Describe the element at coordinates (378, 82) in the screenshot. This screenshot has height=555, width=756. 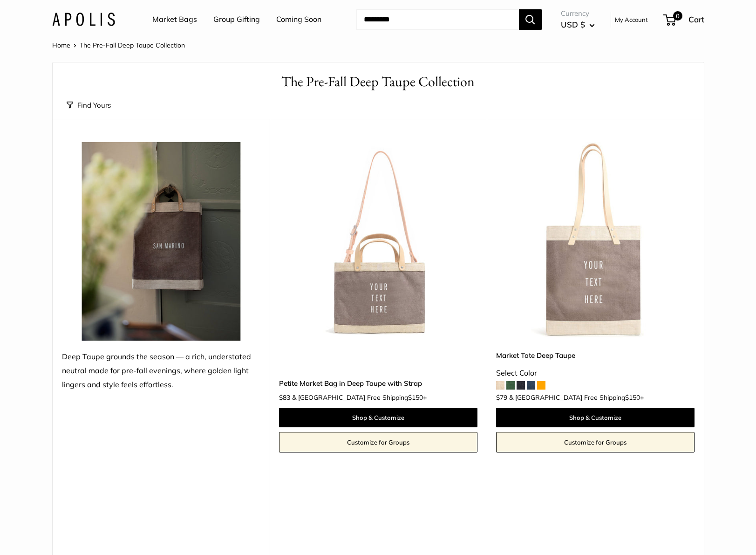
I see `h1: The Pre-Fall Deep Taupe Collection` at that location.